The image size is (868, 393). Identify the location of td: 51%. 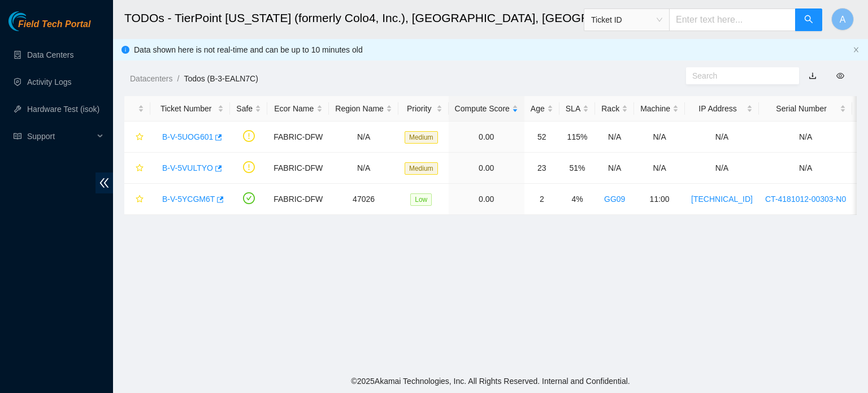
(577, 168).